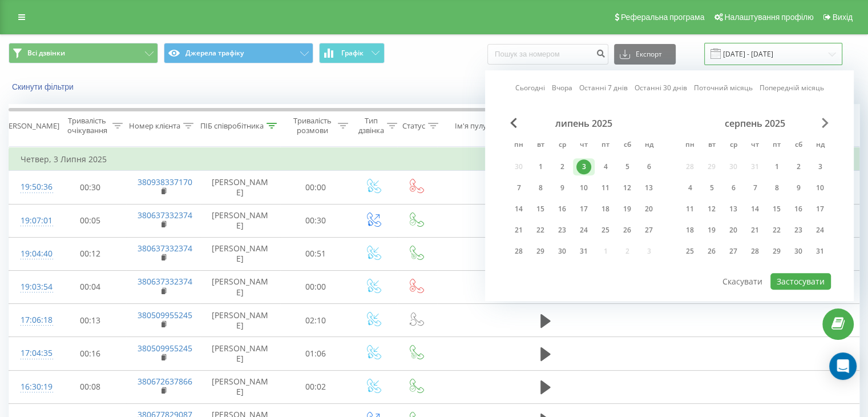 The image size is (868, 417). I want to click on div: 12, so click(711, 209).